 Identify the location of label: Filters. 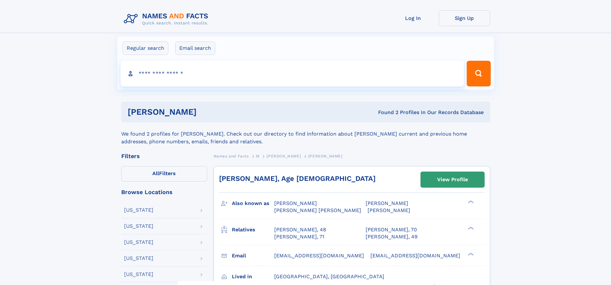
(164, 174).